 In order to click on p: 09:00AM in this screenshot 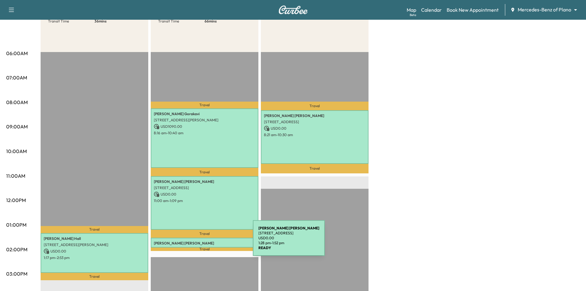, I will do `click(17, 126)`.